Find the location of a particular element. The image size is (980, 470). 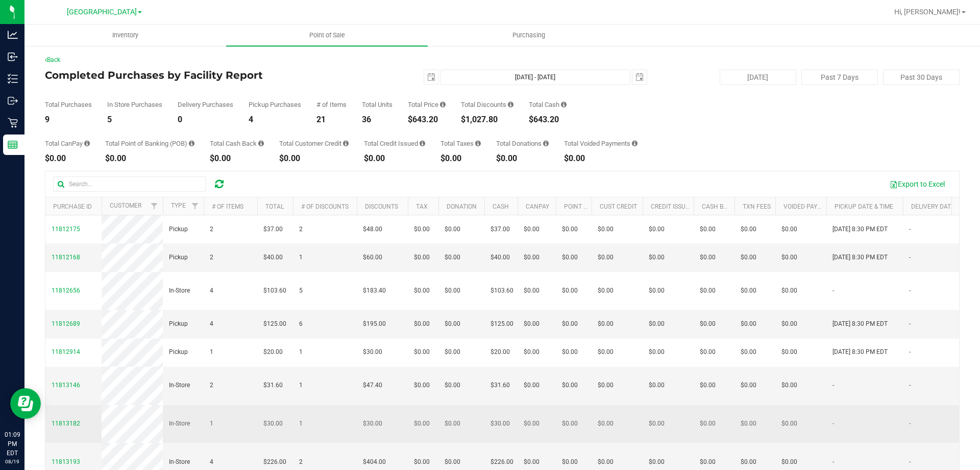

div: Total Customer Credit is located at coordinates (314, 143).